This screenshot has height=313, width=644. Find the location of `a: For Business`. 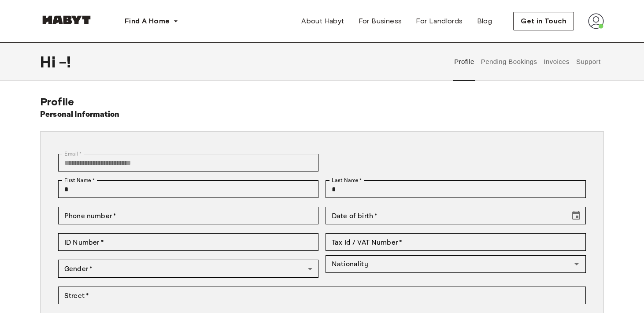

a: For Business is located at coordinates (380, 21).